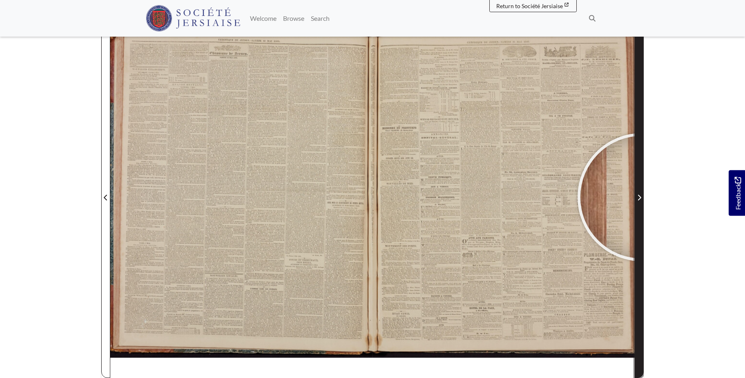 This screenshot has width=745, height=378. I want to click on span: Feedback, so click(738, 193).